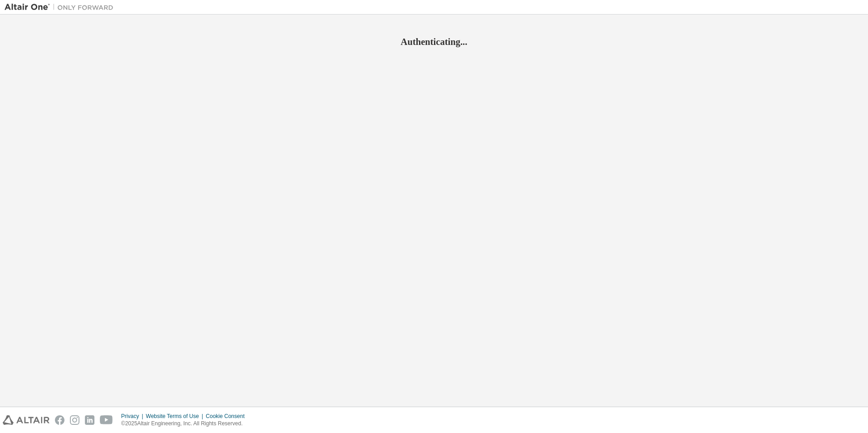 The height and width of the screenshot is (433, 868). Describe the element at coordinates (106, 420) in the screenshot. I see `img: youtube.svg` at that location.